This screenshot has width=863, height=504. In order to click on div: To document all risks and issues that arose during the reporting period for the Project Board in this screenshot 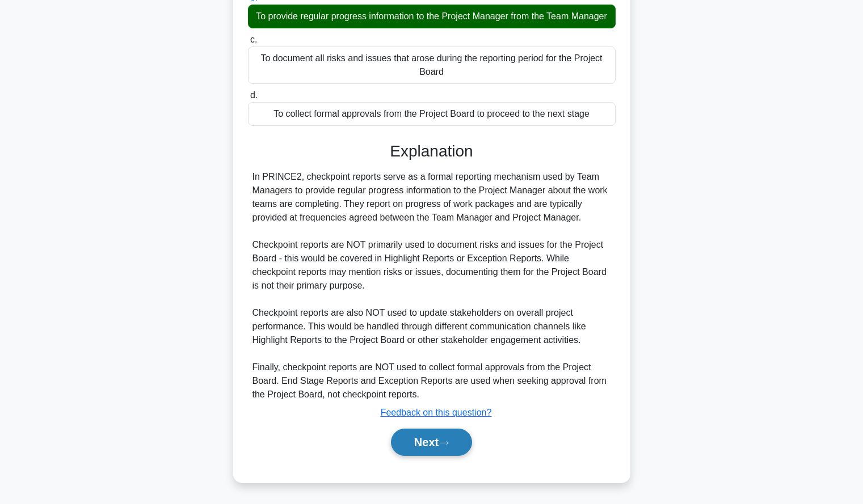, I will do `click(432, 65)`.